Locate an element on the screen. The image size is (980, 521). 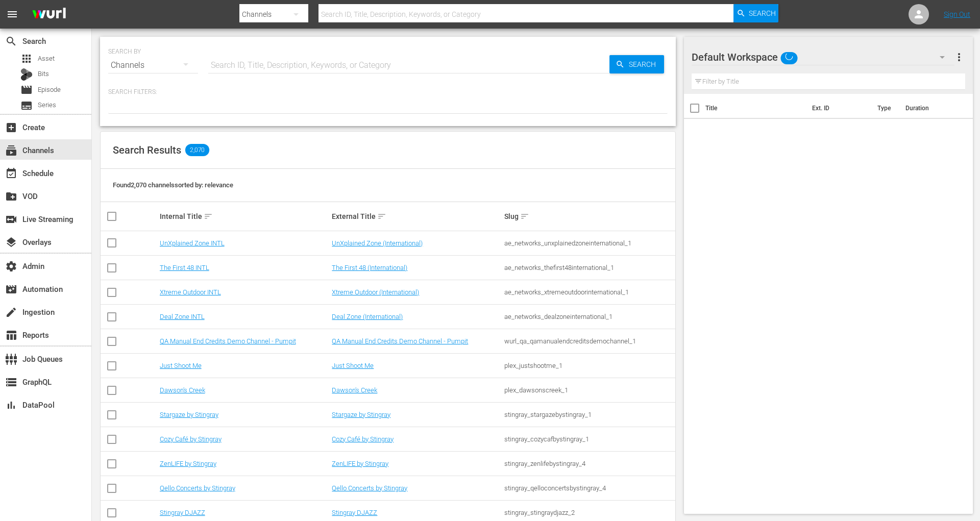
span: Create is located at coordinates (11, 128).